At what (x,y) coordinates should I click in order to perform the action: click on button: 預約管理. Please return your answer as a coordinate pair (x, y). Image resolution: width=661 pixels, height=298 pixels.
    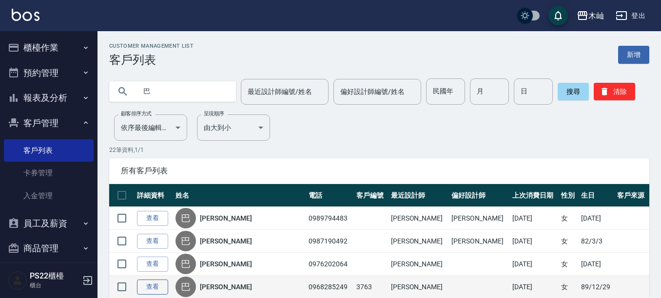
    Looking at the image, I should click on (49, 73).